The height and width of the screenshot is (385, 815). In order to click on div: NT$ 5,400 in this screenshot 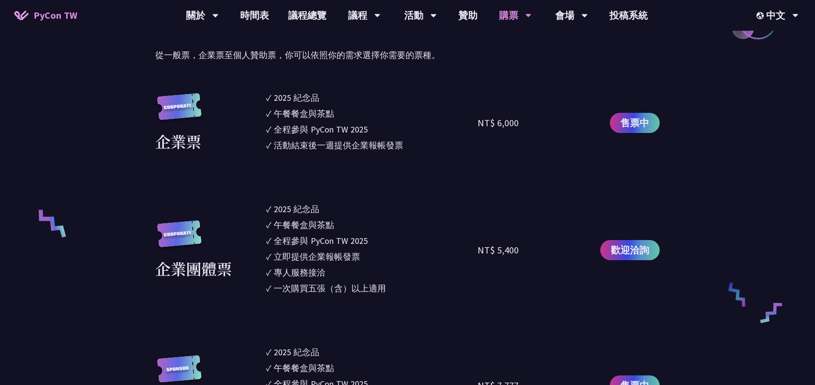, I will do `click(498, 250)`.